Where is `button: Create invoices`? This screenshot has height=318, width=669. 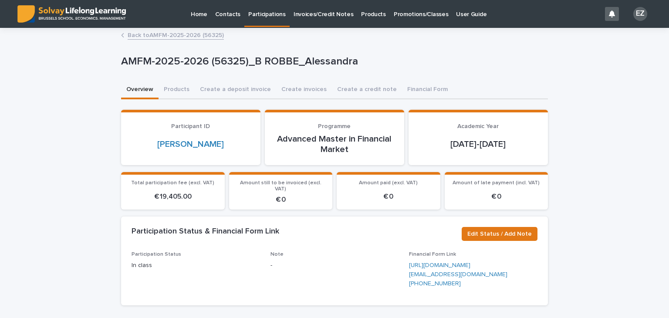 button: Create invoices is located at coordinates (304, 90).